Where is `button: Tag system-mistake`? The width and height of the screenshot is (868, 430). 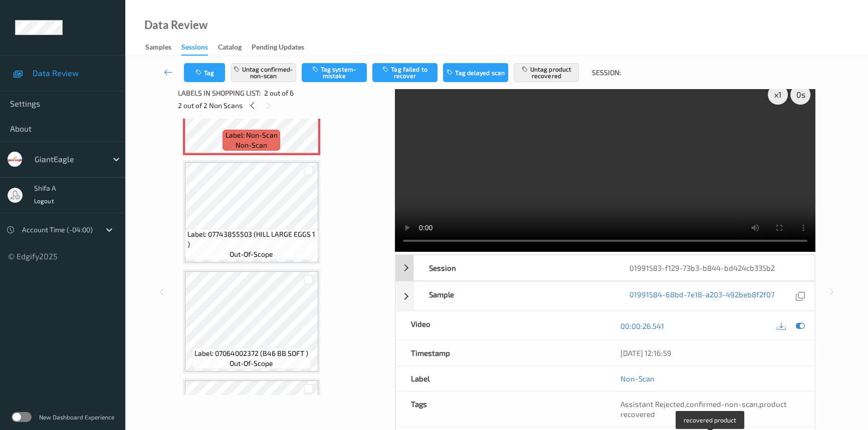
button: Tag system-mistake is located at coordinates (334, 72).